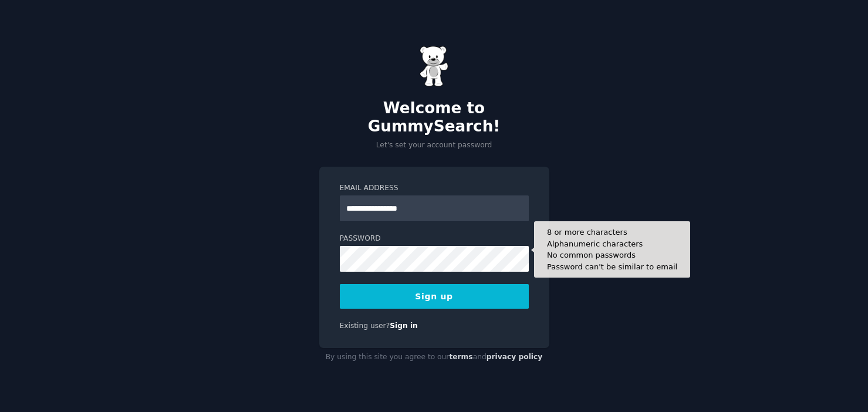 Image resolution: width=868 pixels, height=412 pixels. What do you see at coordinates (434, 118) in the screenshot?
I see `h2: Welcome to GummySearch!` at bounding box center [434, 118].